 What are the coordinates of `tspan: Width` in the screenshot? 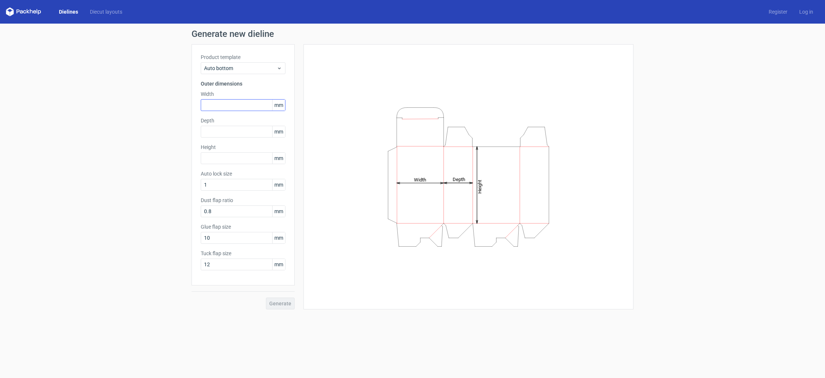 It's located at (420, 179).